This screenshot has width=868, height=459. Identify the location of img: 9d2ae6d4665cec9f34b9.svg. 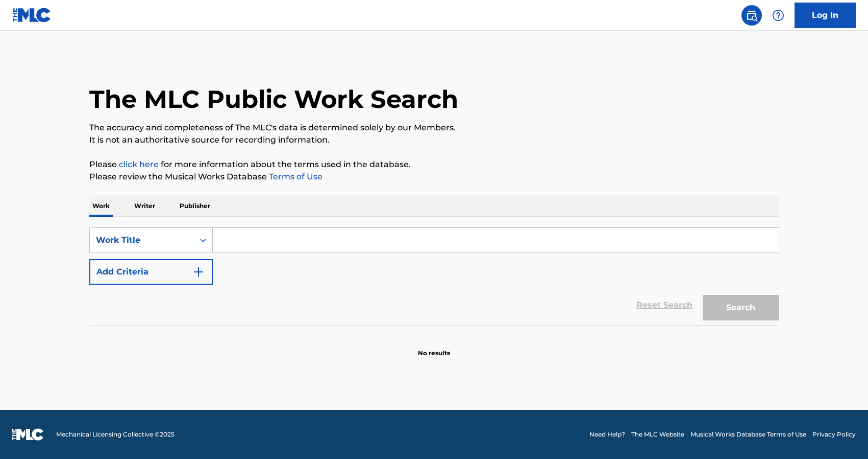
(198, 272).